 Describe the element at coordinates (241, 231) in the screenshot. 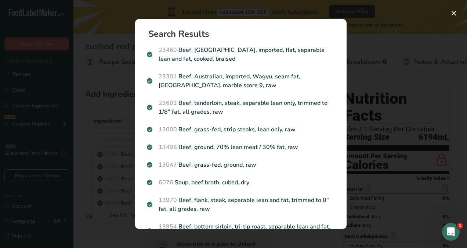

I see `p: Beef, bottom sirloin, tri-tip roast, separable lean and fat, trimmed to 0" fat, all grades, raw` at that location.